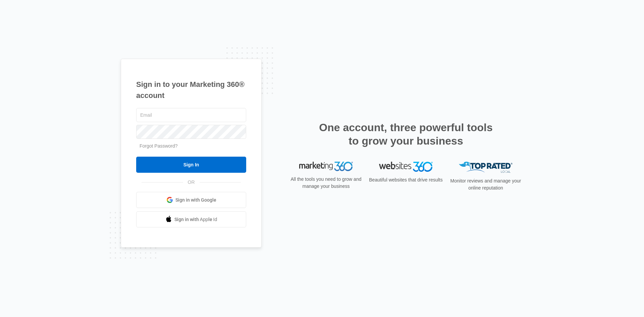  I want to click on h2: One account, three powerful tools to grow your business, so click(406, 134).